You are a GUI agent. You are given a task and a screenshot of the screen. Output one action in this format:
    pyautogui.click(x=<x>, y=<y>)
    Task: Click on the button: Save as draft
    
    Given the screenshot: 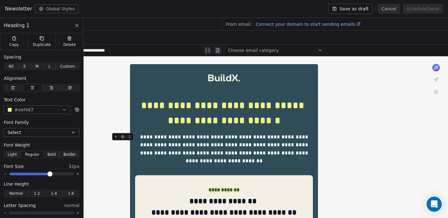 What is the action you would take?
    pyautogui.click(x=351, y=9)
    